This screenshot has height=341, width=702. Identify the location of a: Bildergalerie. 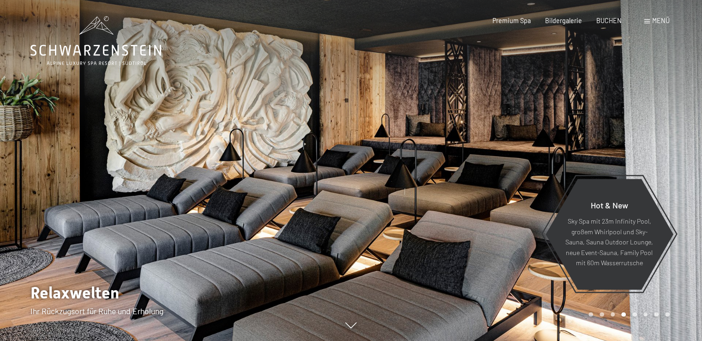
(564, 20).